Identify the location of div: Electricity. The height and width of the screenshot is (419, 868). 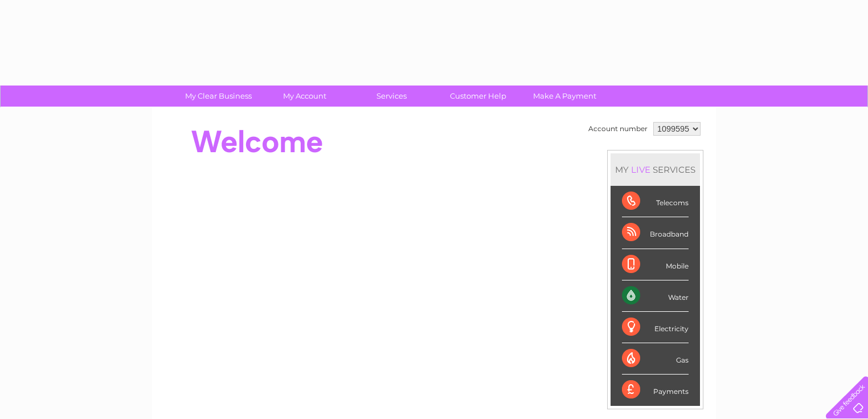
(655, 327).